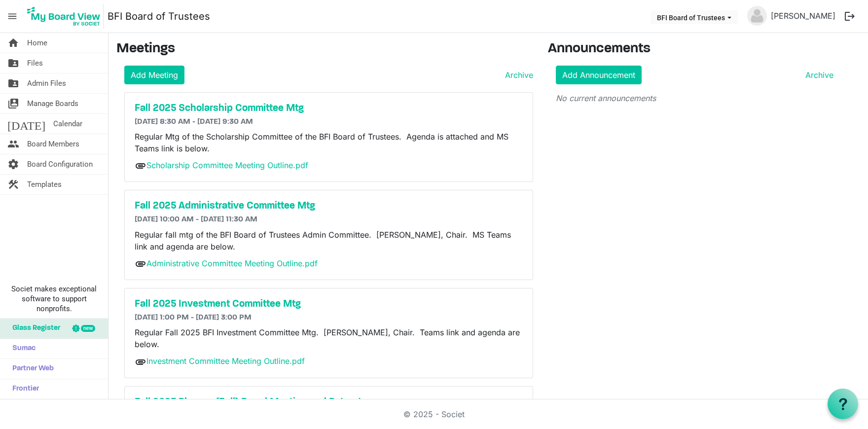  I want to click on span: menu, so click(13, 16).